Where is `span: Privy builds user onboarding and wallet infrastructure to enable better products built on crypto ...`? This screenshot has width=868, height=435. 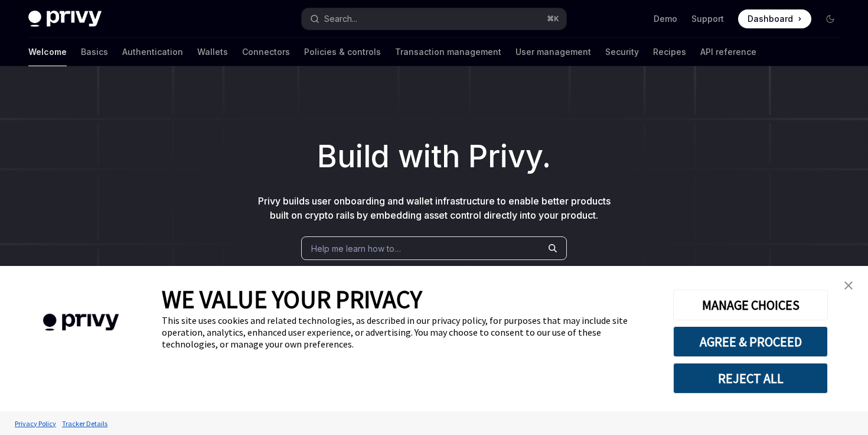
span: Privy builds user onboarding and wallet infrastructure to enable better products built on crypto ... is located at coordinates (434, 208).